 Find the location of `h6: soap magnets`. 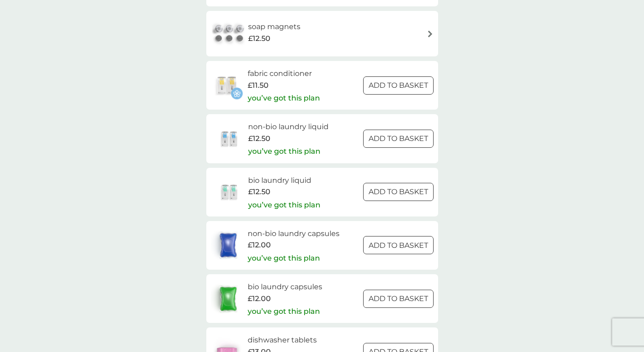

h6: soap magnets is located at coordinates (274, 27).